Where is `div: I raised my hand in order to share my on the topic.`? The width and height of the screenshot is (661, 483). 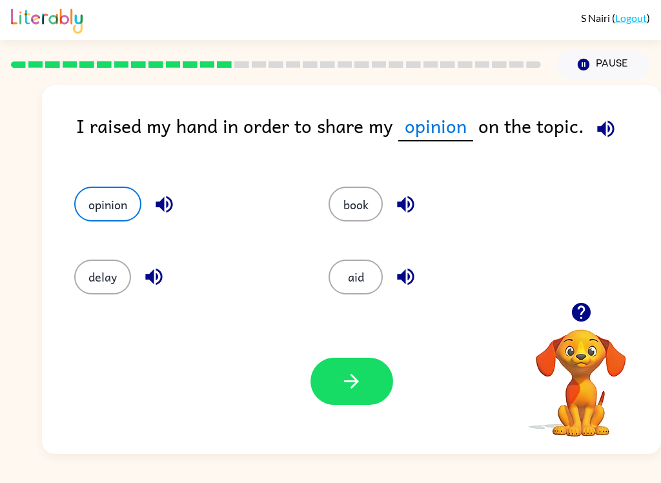
div: I raised my hand in order to share my on the topic. is located at coordinates (368, 135).